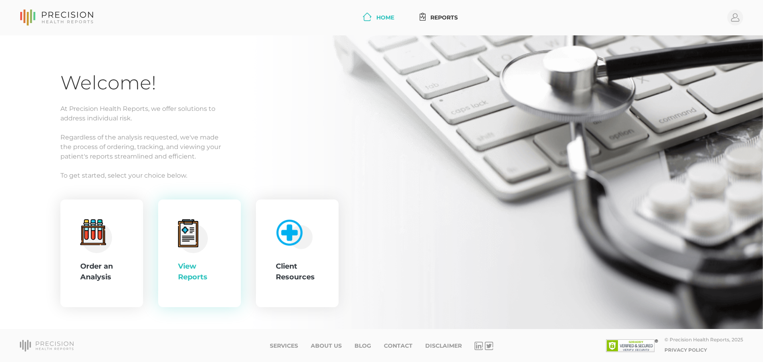 The height and width of the screenshot is (362, 763). Describe the element at coordinates (284, 346) in the screenshot. I see `a: Services` at that location.